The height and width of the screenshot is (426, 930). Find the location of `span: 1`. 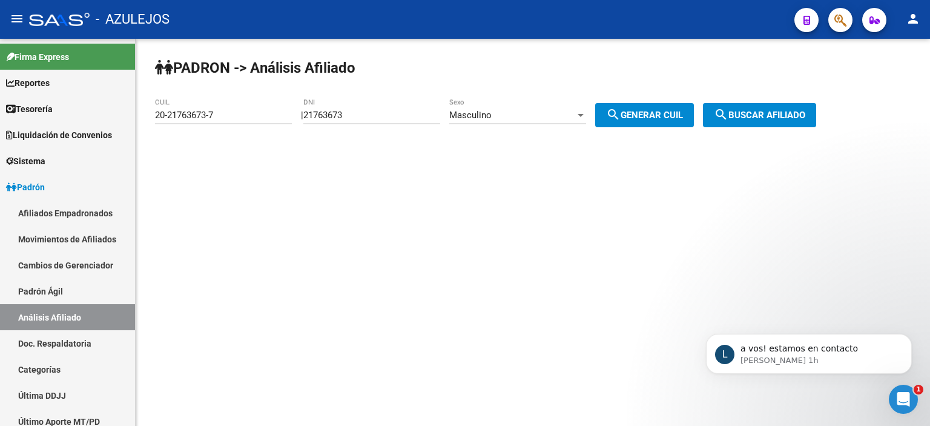

span: 1 is located at coordinates (918, 389).